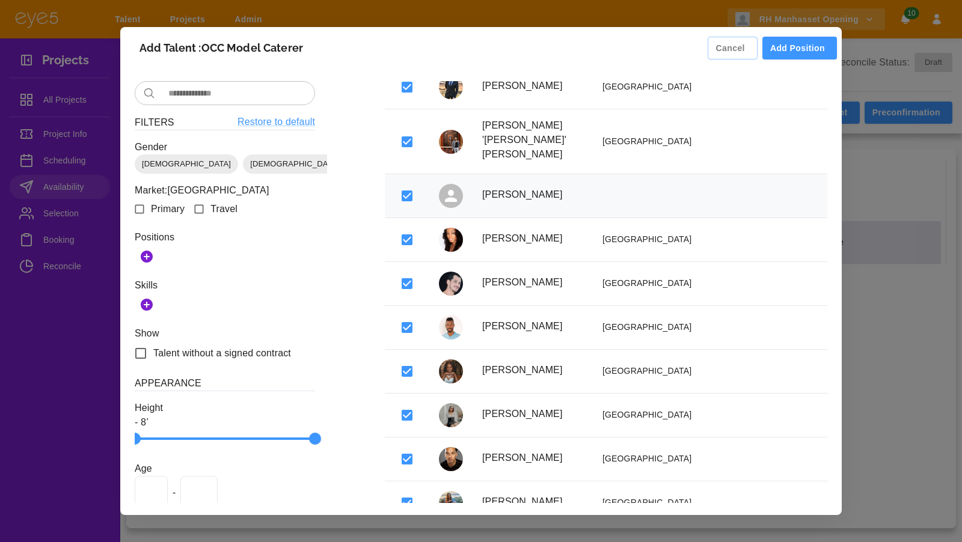 The height and width of the screenshot is (542, 962). Describe the element at coordinates (225, 423) in the screenshot. I see `p: - 8’` at that location.